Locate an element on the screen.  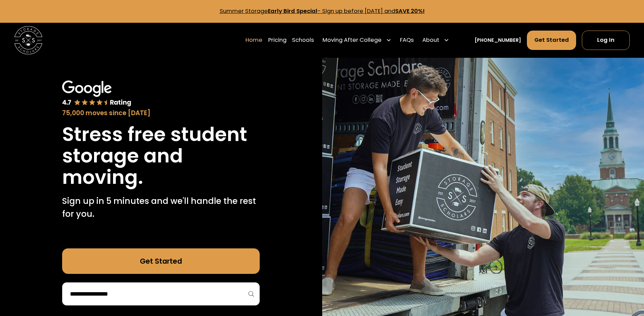
a: Log In is located at coordinates (606, 40).